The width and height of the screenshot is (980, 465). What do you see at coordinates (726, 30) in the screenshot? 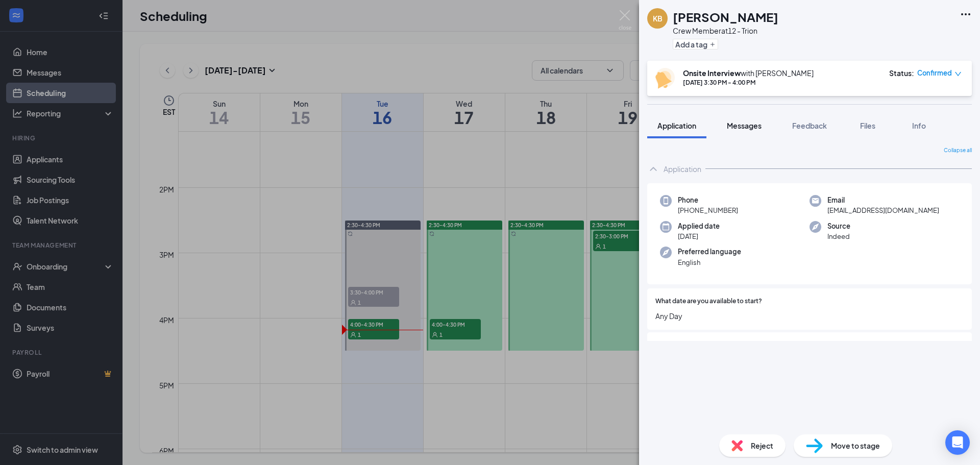
I see `div: Crew Member at 12 - Trion` at bounding box center [726, 30].